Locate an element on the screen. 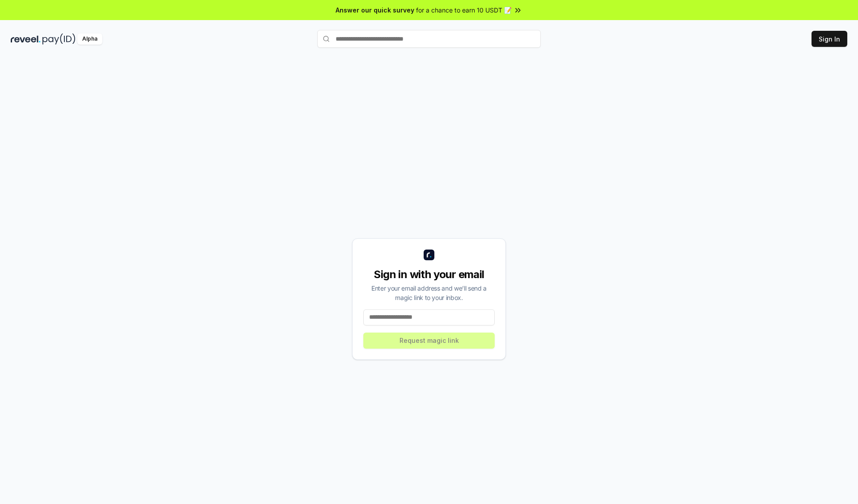  img: pay_id is located at coordinates (59, 39).